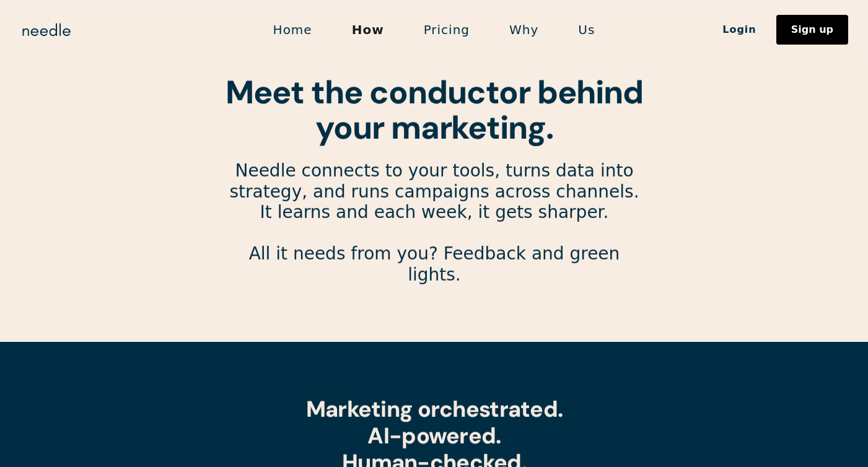  What do you see at coordinates (524, 30) in the screenshot?
I see `a: Why` at bounding box center [524, 30].